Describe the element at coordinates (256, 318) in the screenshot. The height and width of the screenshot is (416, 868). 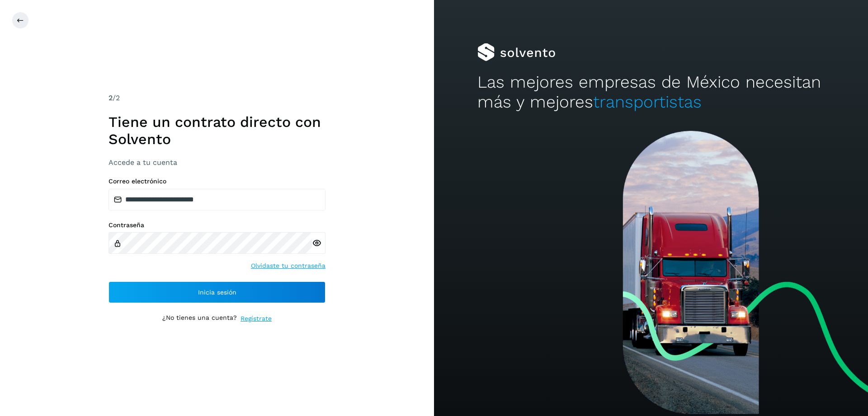
I see `a: Regístrate` at that location.